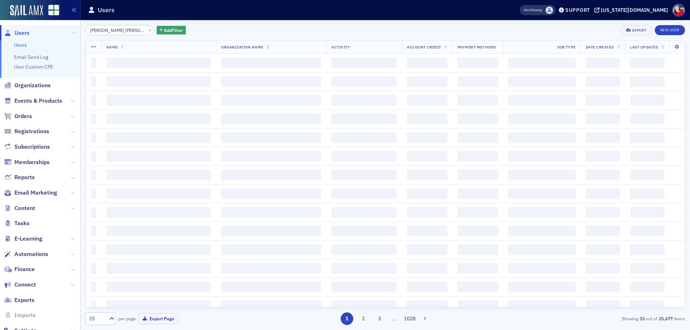 Image resolution: width=690 pixels, height=330 pixels. I want to click on button: 3, so click(380, 319).